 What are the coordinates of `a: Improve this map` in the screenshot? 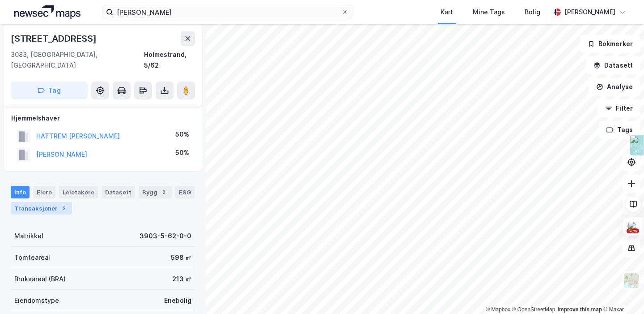 It's located at (580, 310).